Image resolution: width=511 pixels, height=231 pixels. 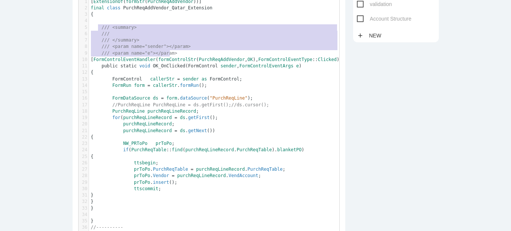 What do you see at coordinates (83, 182) in the screenshot?
I see `div: 29` at bounding box center [83, 182].